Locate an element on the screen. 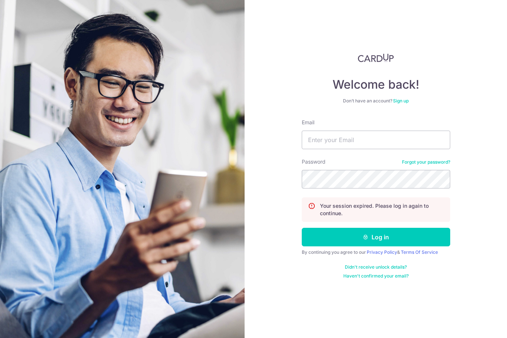  a: Terms Of Service is located at coordinates (420, 252).